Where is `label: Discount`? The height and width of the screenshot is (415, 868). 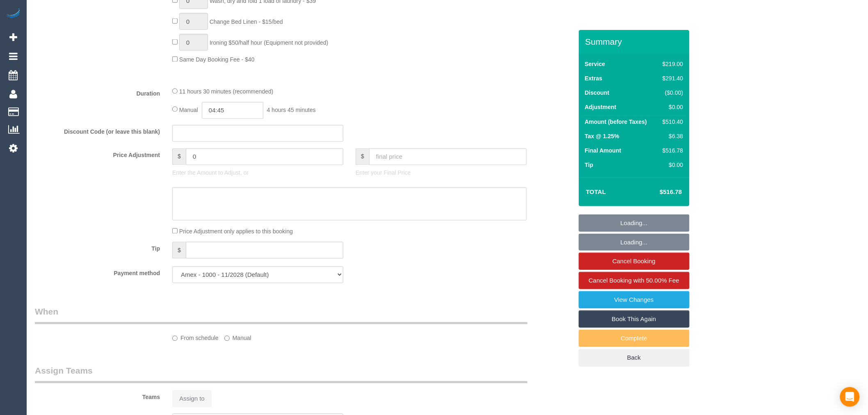
label: Discount is located at coordinates (597, 93).